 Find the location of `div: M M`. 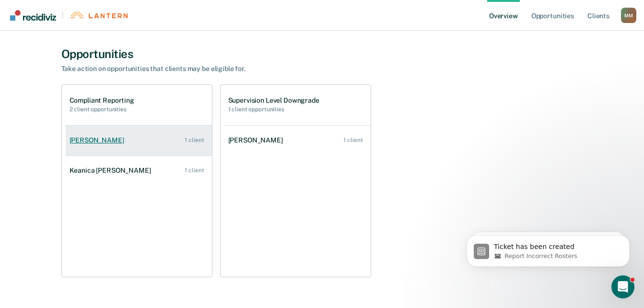

div: M M is located at coordinates (628, 16).